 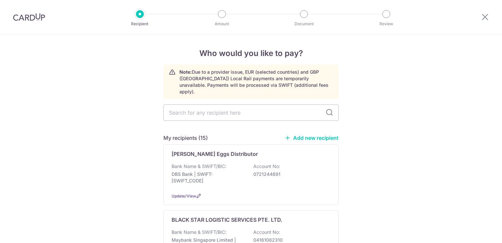 I want to click on img: CardUp, so click(x=29, y=17).